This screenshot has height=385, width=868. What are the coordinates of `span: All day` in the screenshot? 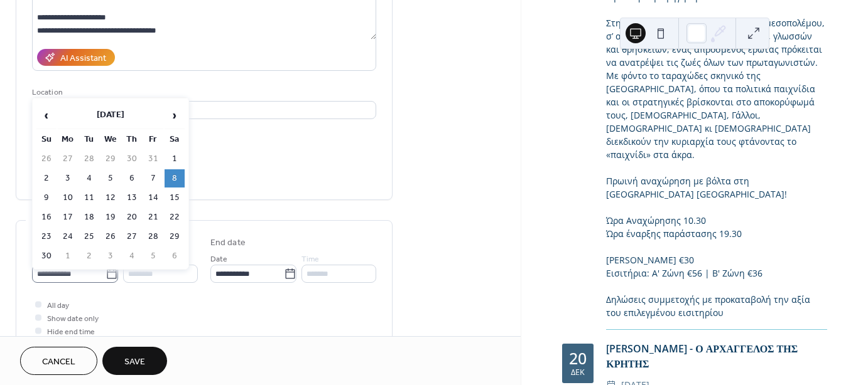 It's located at (58, 306).